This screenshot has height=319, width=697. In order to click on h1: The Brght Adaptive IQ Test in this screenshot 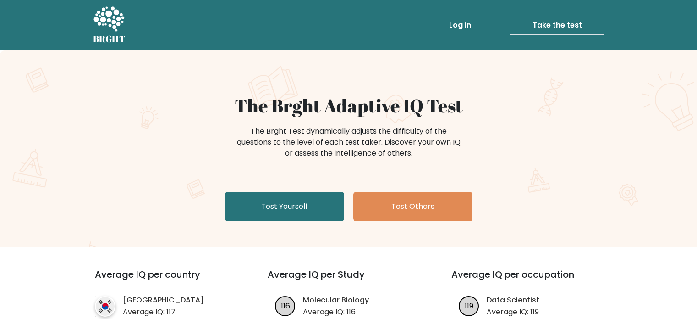, I will do `click(349, 105)`.